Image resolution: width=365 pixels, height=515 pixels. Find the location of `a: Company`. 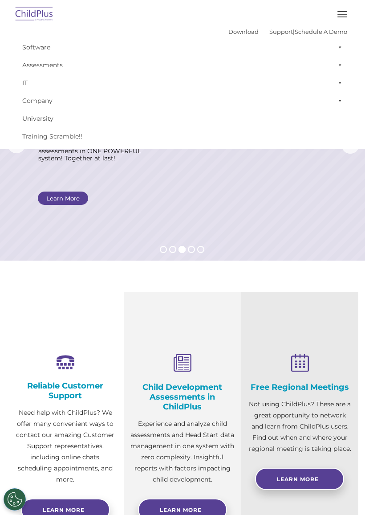

a: Company is located at coordinates (183, 101).